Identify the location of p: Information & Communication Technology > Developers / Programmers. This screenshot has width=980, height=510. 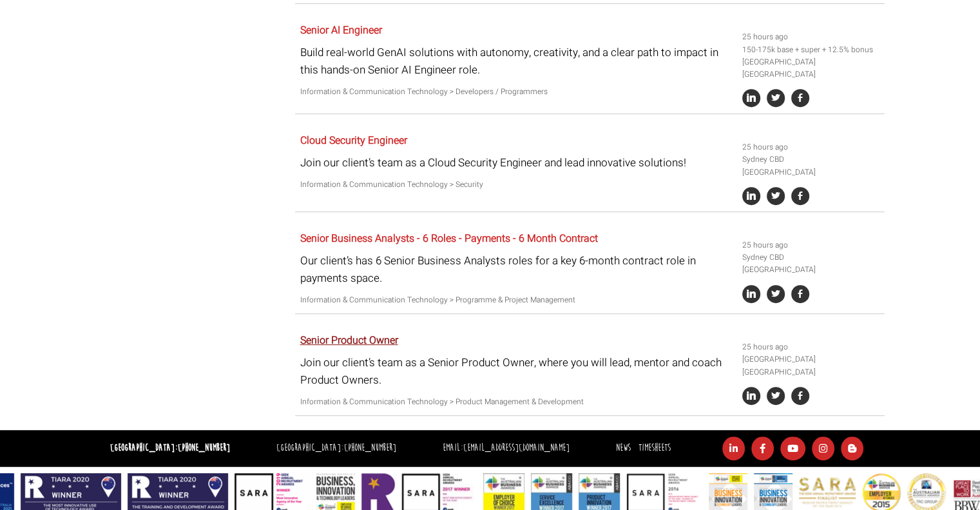
(516, 91).